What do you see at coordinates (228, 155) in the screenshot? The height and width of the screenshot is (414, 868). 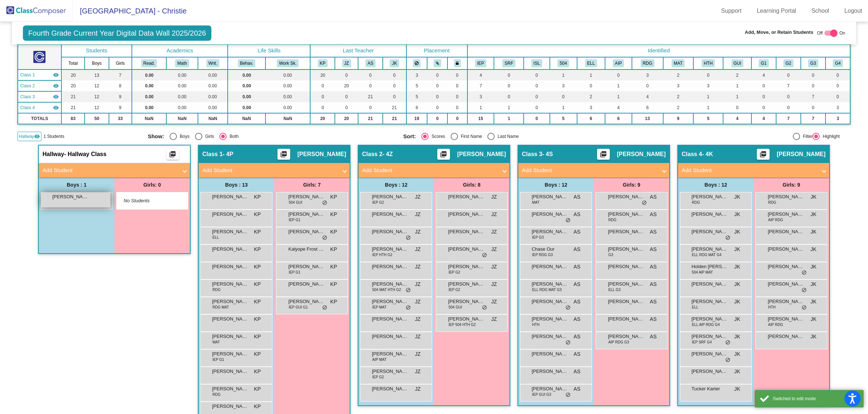 I see `span: - 4P` at bounding box center [228, 155].